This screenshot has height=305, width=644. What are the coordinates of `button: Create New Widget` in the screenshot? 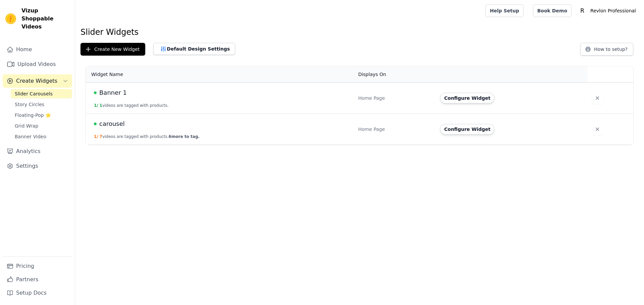 It's located at (112, 49).